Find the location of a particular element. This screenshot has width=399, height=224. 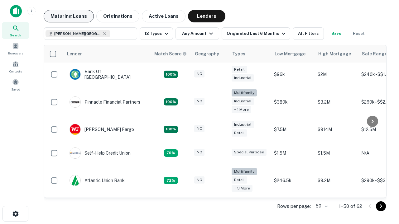

div: Matching Properties: 11, hasApolloMatch: undefined is located at coordinates (171, 153).